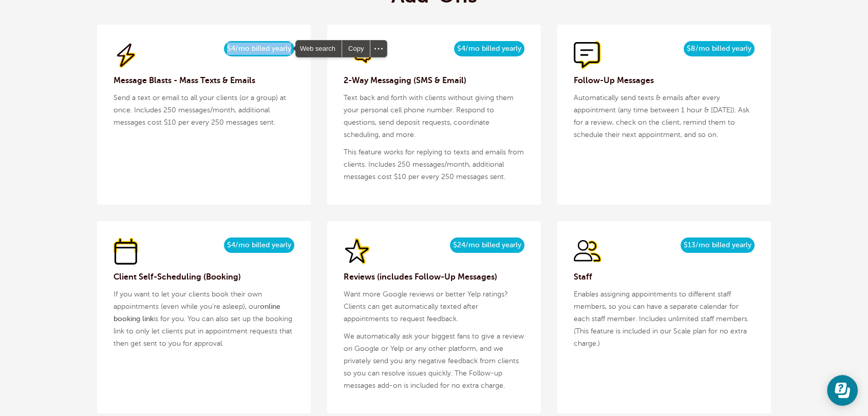 This screenshot has height=416, width=868. Describe the element at coordinates (434, 306) in the screenshot. I see `p: Want more Google reviews or better Yelp ratings? Clients can get automatically texted after appoi...` at that location.